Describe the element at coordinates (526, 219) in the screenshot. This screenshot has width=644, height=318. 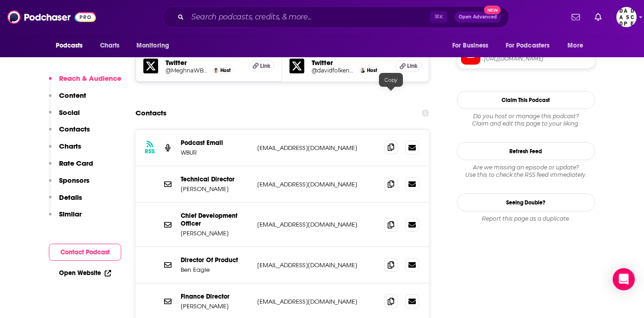
I see `div: Report this page as a duplicate.` at that location.